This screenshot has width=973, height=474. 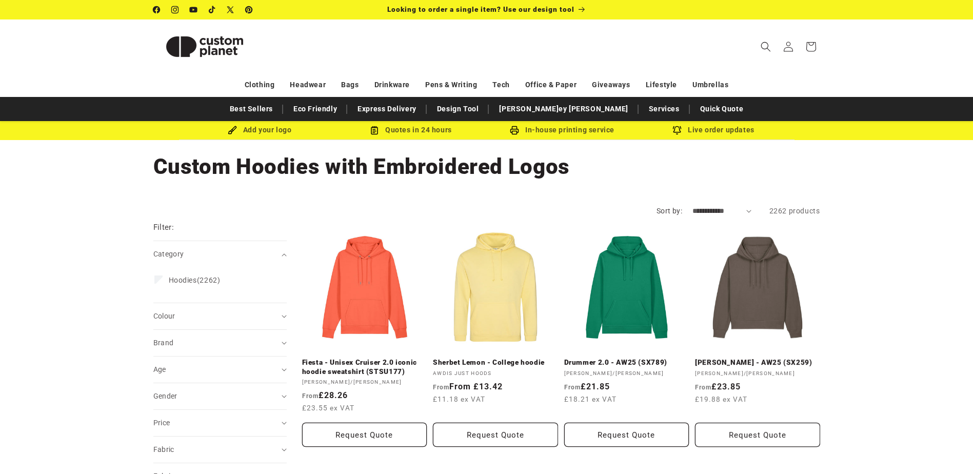 What do you see at coordinates (458, 109) in the screenshot?
I see `a: Design Tool` at bounding box center [458, 109].